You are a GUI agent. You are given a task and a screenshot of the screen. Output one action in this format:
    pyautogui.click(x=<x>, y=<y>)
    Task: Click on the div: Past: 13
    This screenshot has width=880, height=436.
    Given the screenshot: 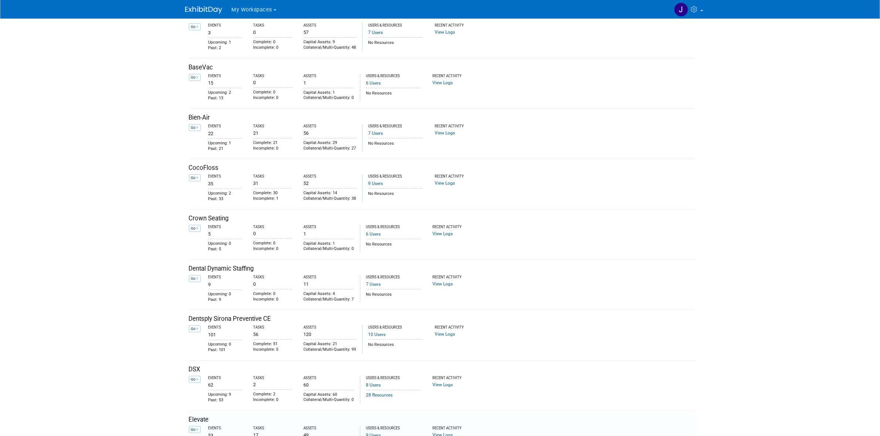 What is the action you would take?
    pyautogui.click(x=225, y=98)
    